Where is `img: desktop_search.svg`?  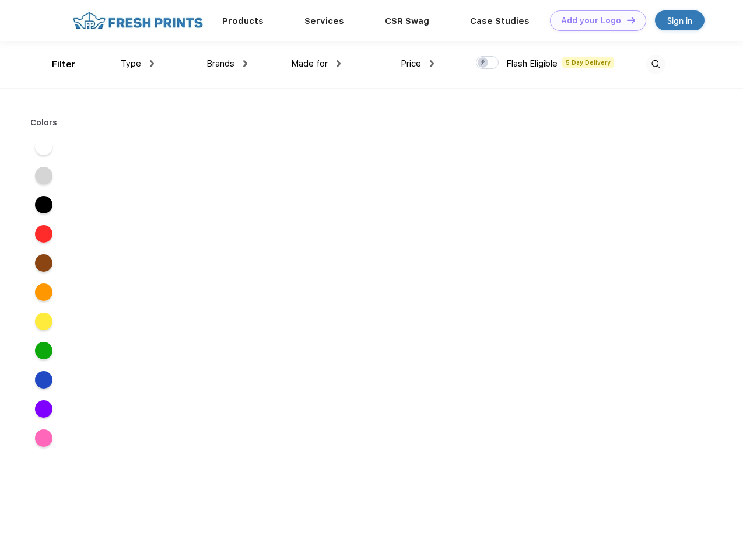 img: desktop_search.svg is located at coordinates (655, 64).